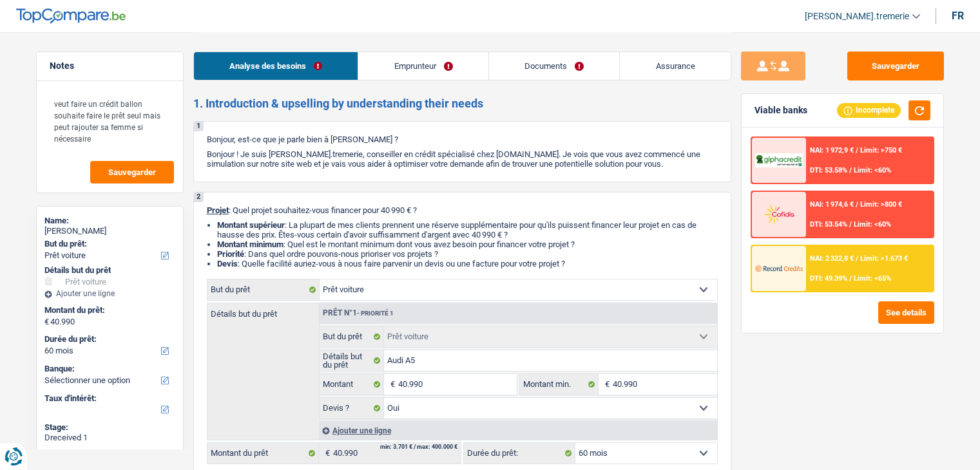 The width and height of the screenshot is (980, 470). What do you see at coordinates (462, 104) in the screenshot?
I see `h2: 1. Introduction & upselling by understanding their needs` at bounding box center [462, 104].